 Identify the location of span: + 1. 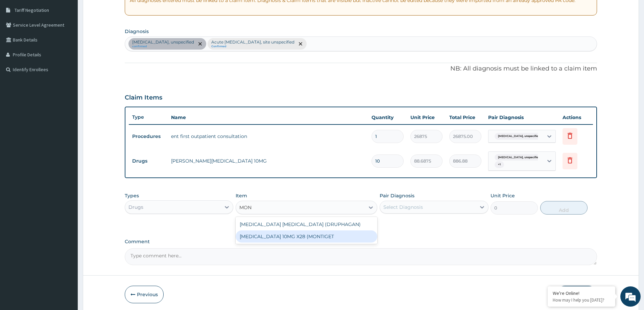
(499, 165).